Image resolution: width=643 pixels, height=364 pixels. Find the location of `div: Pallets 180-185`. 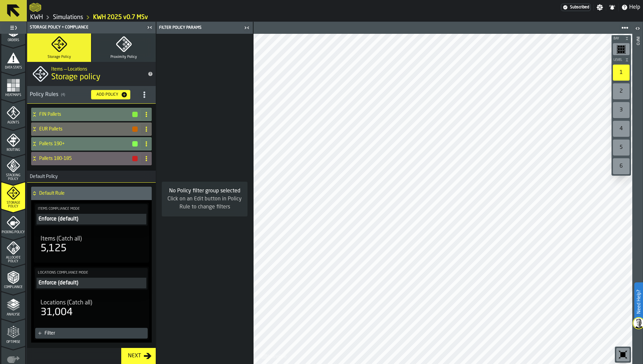

div: Pallets 180-185 is located at coordinates (85, 159).